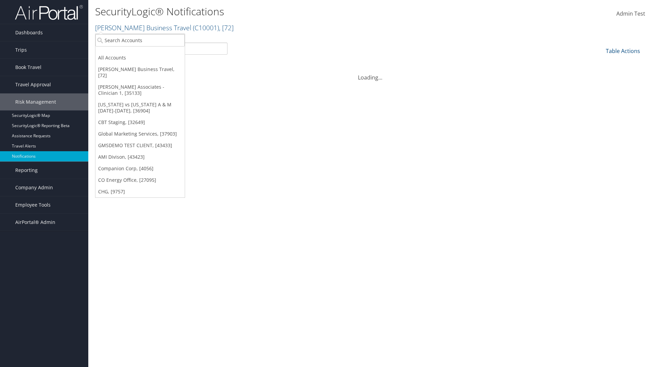 The image size is (652, 367). What do you see at coordinates (34, 188) in the screenshot?
I see `span: Company Admin` at bounding box center [34, 188].